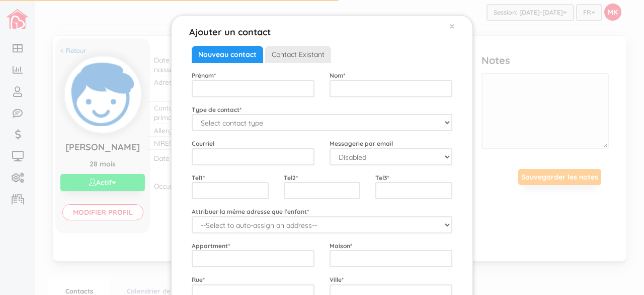  I want to click on label: Courriel, so click(203, 143).